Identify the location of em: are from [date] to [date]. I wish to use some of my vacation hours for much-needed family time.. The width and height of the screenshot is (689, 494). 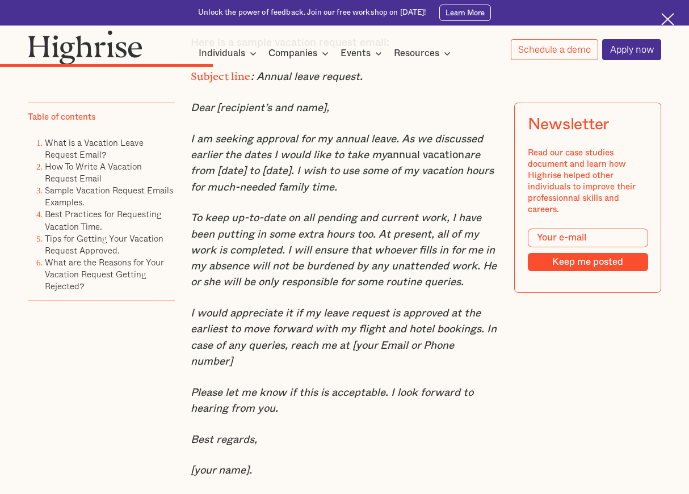
(342, 171).